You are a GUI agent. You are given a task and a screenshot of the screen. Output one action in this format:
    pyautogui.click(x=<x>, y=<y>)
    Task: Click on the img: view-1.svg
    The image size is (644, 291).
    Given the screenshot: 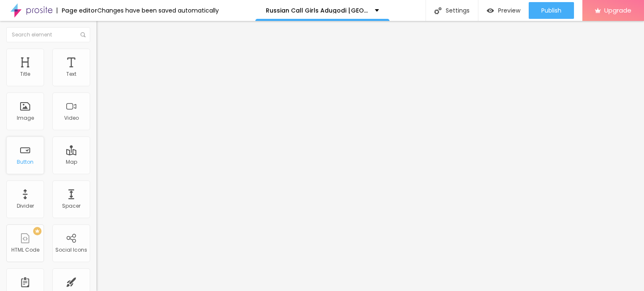 What is the action you would take?
    pyautogui.click(x=490, y=10)
    